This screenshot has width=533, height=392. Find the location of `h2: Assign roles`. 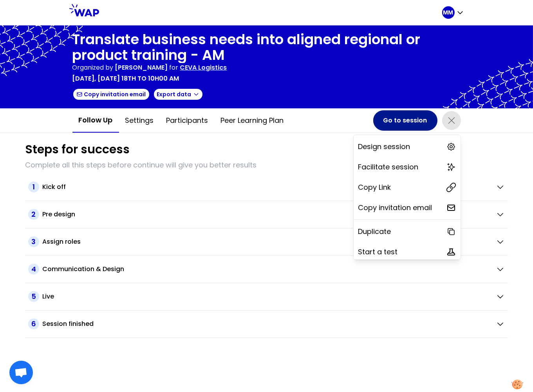

h2: Assign roles is located at coordinates (62, 241).